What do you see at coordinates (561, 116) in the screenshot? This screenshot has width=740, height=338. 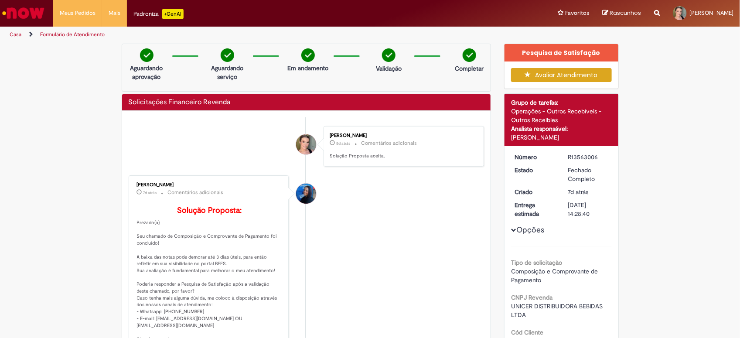 I see `div: Operações - Outros Recebíveis - Outros Receibles` at bounding box center [561, 116].